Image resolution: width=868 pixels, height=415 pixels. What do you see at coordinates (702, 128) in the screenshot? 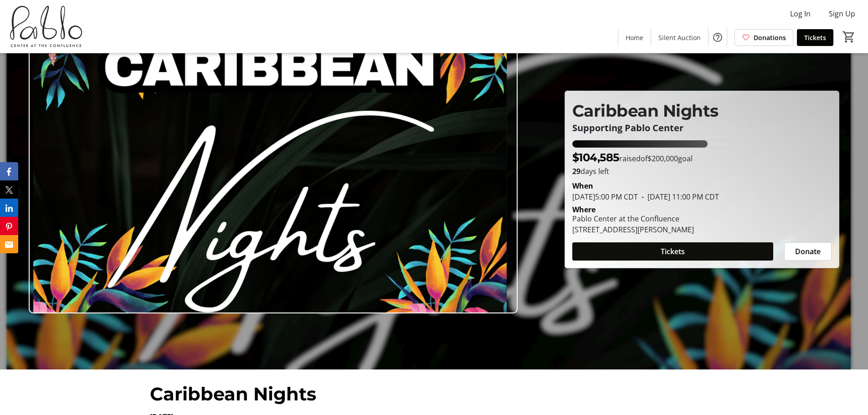
I see `p: Supporting Pablo Center` at bounding box center [702, 128].